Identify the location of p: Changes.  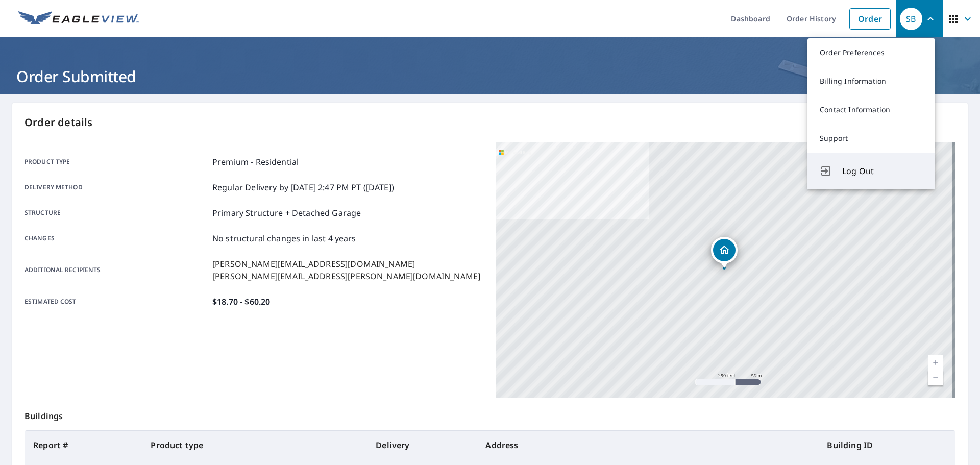
(117, 238).